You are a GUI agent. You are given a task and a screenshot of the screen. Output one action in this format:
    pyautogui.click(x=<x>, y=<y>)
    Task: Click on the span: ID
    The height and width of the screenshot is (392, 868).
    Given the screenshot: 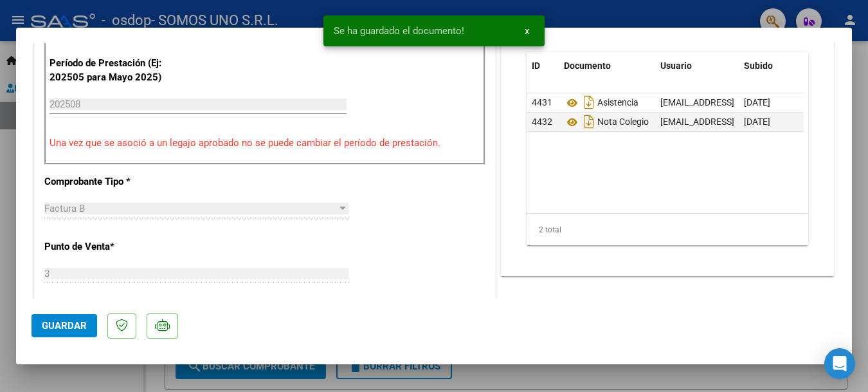 What is the action you would take?
    pyautogui.click(x=536, y=65)
    